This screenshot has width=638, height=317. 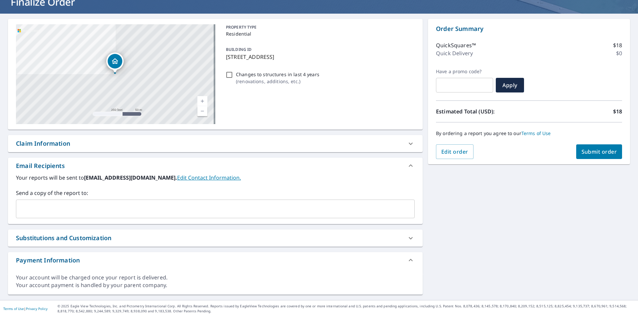 What do you see at coordinates (599, 152) in the screenshot?
I see `button: Submit order` at bounding box center [599, 152].